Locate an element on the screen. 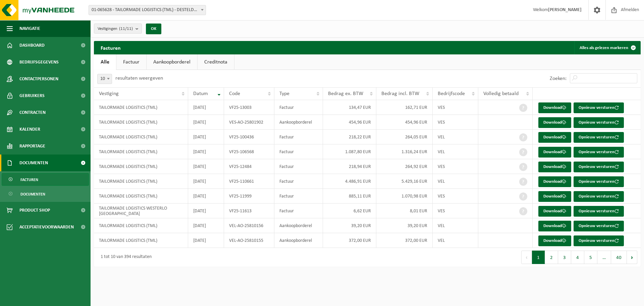  span: Documenten is located at coordinates (34, 163).